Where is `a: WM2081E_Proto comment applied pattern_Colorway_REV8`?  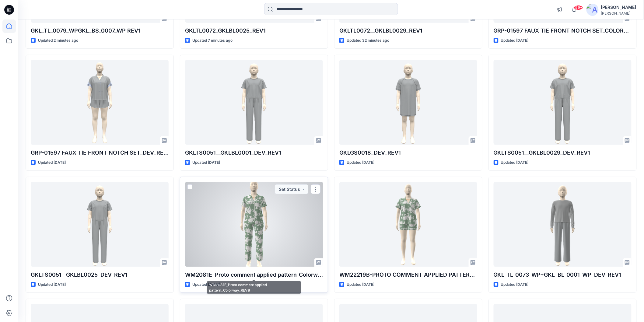 a: WM2081E_Proto comment applied pattern_Colorway_REV8 is located at coordinates (254, 224).